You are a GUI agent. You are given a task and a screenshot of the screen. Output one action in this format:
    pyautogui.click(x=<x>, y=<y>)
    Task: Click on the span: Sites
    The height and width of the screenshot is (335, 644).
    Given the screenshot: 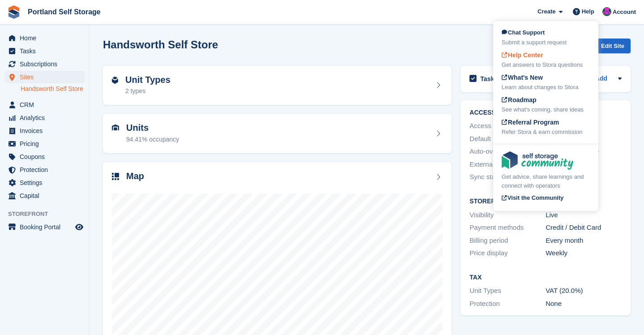 What is the action you would take?
    pyautogui.click(x=47, y=77)
    